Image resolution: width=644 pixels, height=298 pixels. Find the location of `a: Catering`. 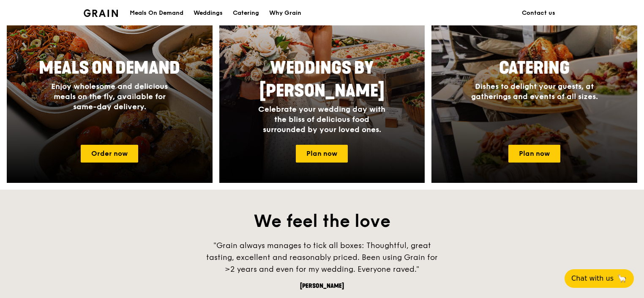

a: Catering is located at coordinates (246, 13).